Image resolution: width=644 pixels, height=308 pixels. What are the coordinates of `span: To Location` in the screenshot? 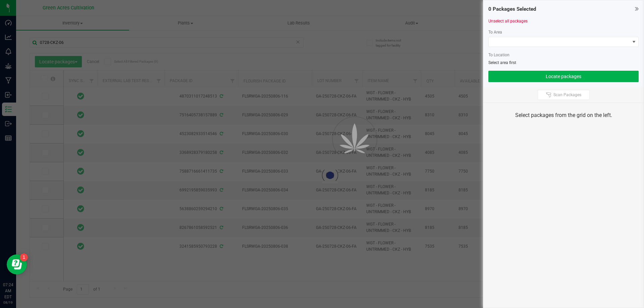 It's located at (498, 55).